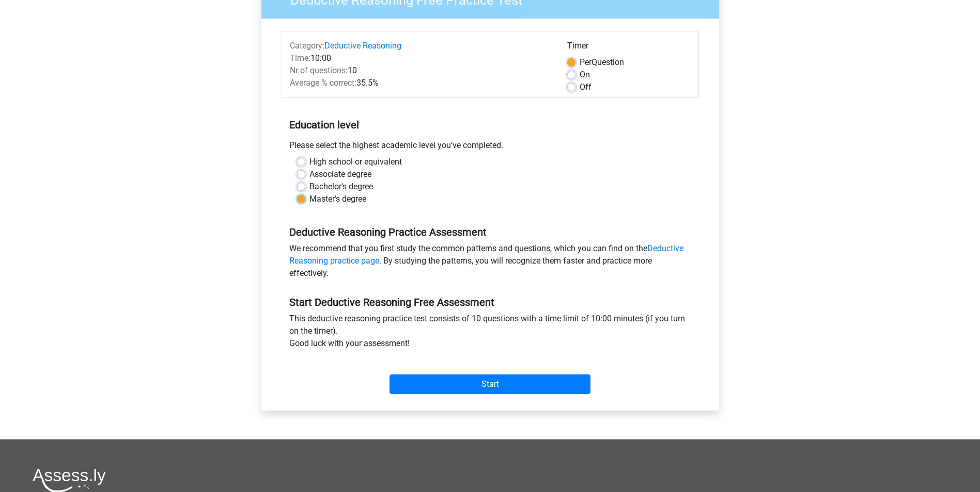 The width and height of the screenshot is (980, 492). Describe the element at coordinates (341, 187) in the screenshot. I see `label: Bachelor's degree` at that location.